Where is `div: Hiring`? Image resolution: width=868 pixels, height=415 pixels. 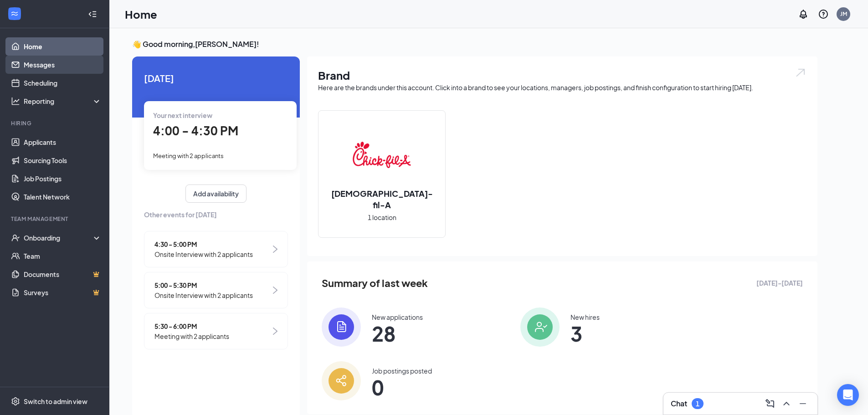
div: Hiring is located at coordinates (55, 123).